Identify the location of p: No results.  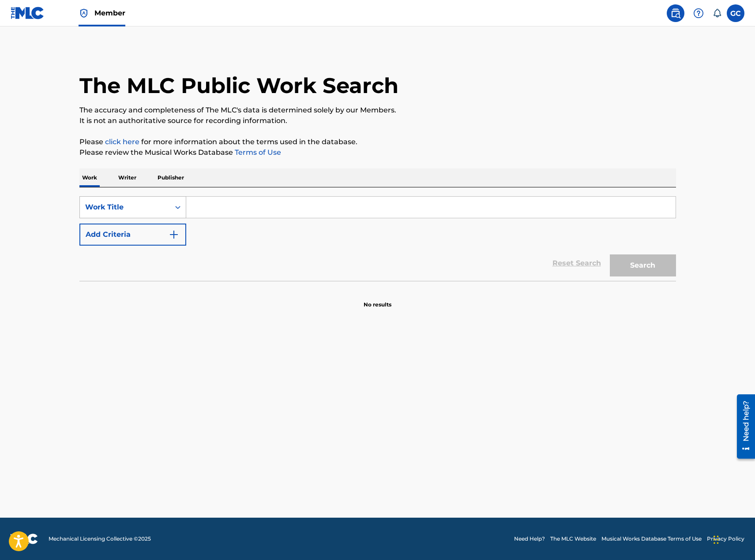
(377, 299).